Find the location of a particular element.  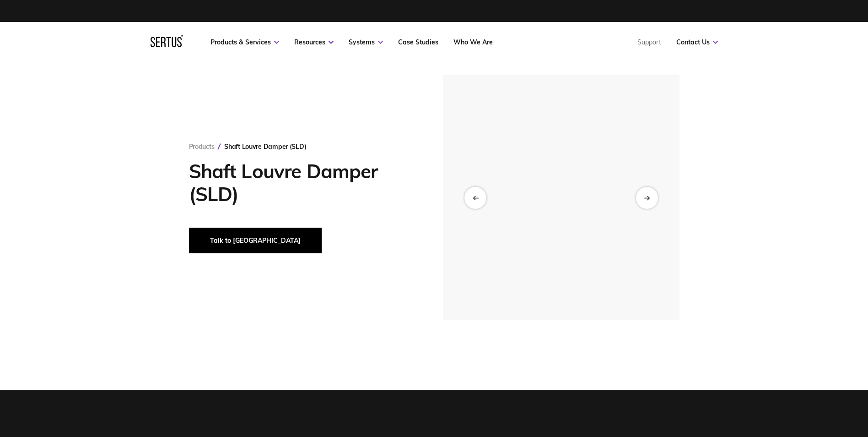

a: Products is located at coordinates (201, 146).